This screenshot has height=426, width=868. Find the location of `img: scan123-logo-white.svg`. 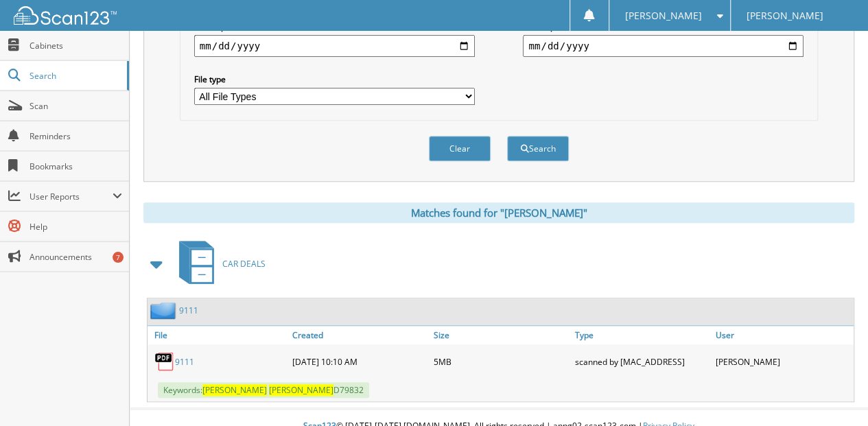

img: scan123-logo-white.svg is located at coordinates (65, 15).